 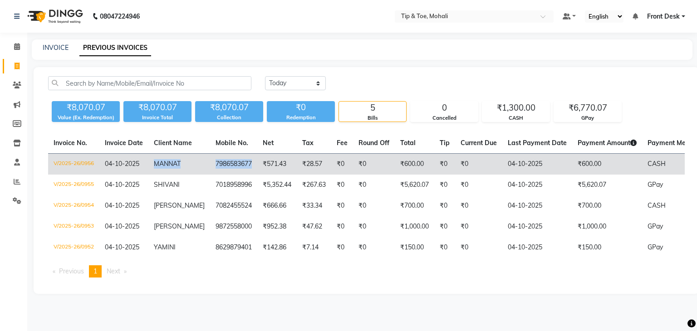 What do you see at coordinates (234, 185) in the screenshot?
I see `td: 7018958996` at bounding box center [234, 185].